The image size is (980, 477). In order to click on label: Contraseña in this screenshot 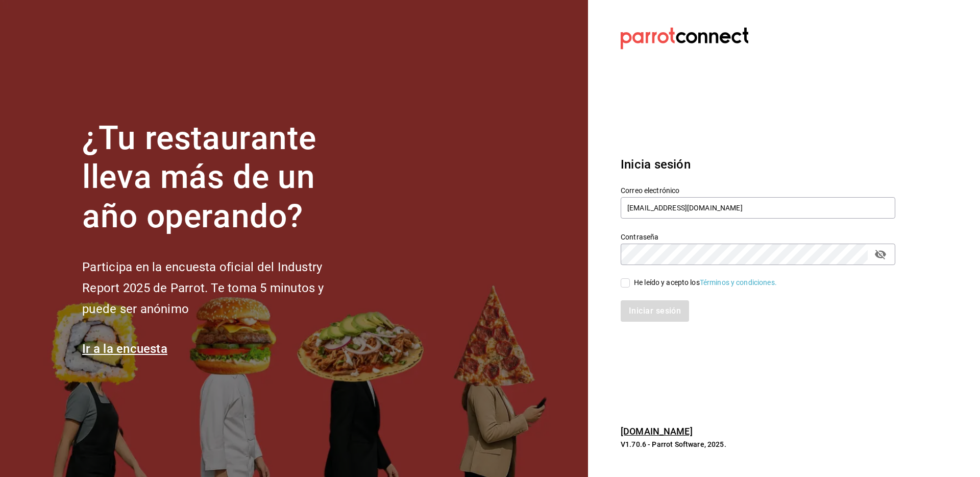, I will do `click(758, 236)`.